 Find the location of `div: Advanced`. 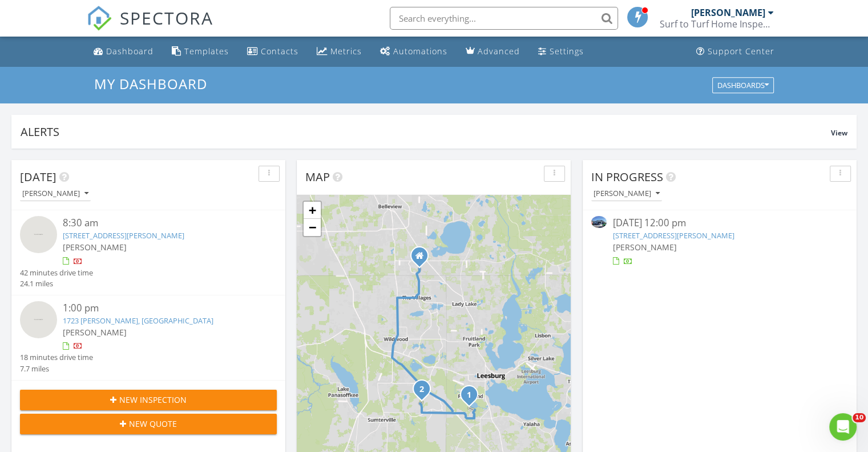

div: Advanced is located at coordinates (499, 51).